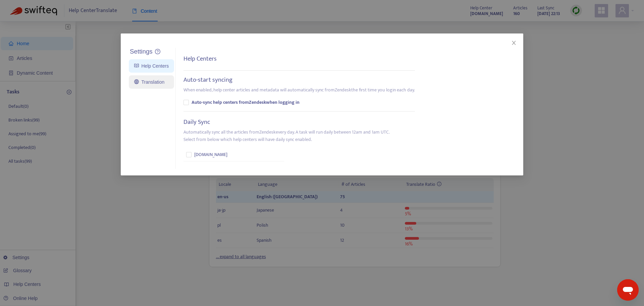 The height and width of the screenshot is (306, 644). Describe the element at coordinates (141, 52) in the screenshot. I see `h5: Settings` at that location.